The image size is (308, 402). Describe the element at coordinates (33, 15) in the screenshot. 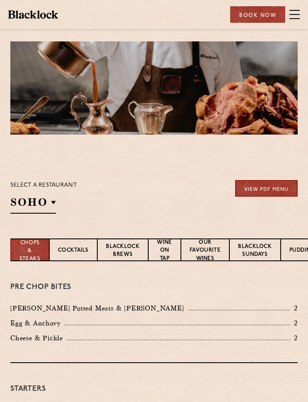

I see `img: BL_Textured_Logo-footer-cropped.svg` at that location.